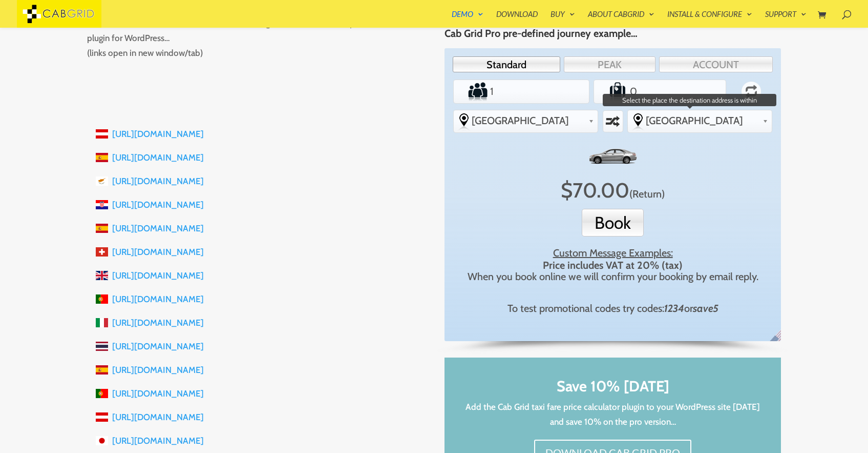  I want to click on input: Number of Passengers Number of Passengers, so click(521, 91).